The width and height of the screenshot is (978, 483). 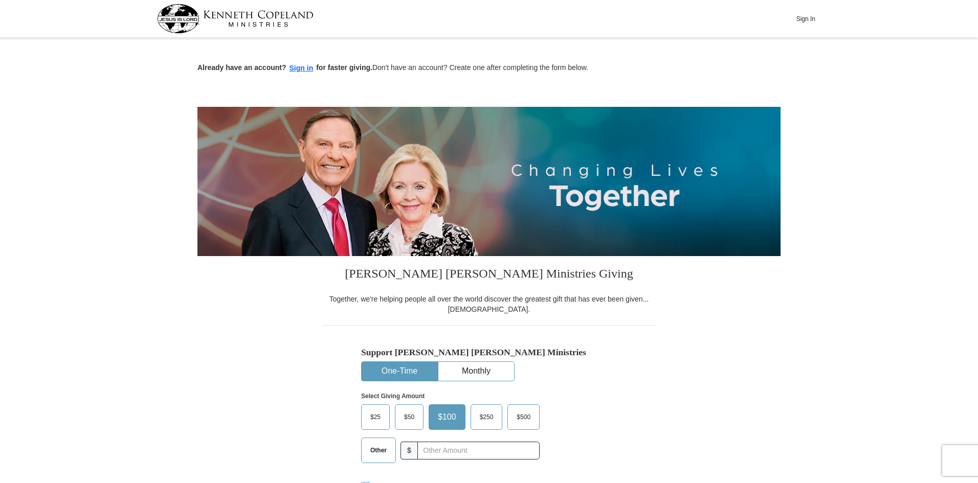 I want to click on button: Sign in, so click(x=301, y=68).